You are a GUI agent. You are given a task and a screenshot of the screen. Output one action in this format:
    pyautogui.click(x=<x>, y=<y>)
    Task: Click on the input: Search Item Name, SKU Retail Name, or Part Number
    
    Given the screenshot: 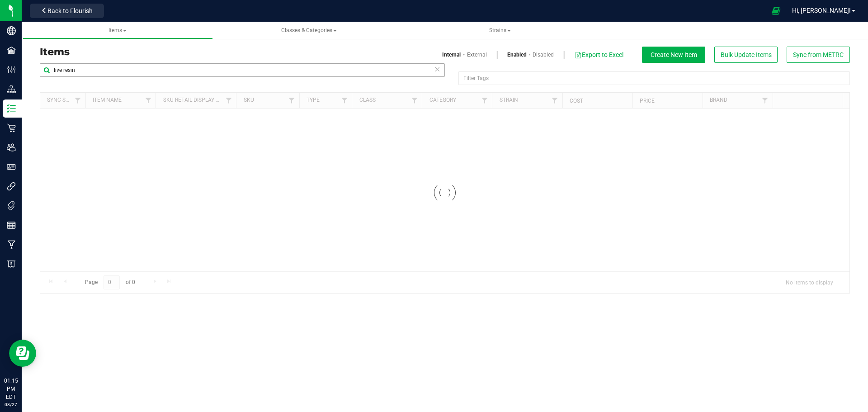 What is the action you would take?
    pyautogui.click(x=242, y=70)
    